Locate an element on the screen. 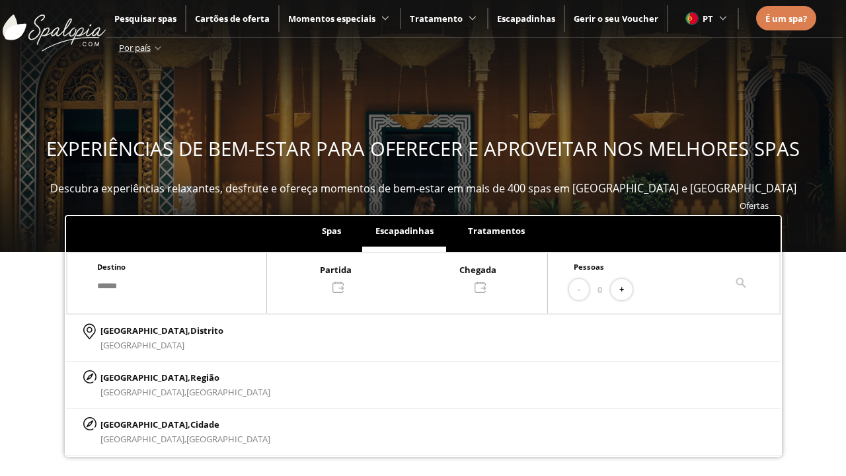 The width and height of the screenshot is (846, 476). a: Escapadinhas is located at coordinates (526, 19).